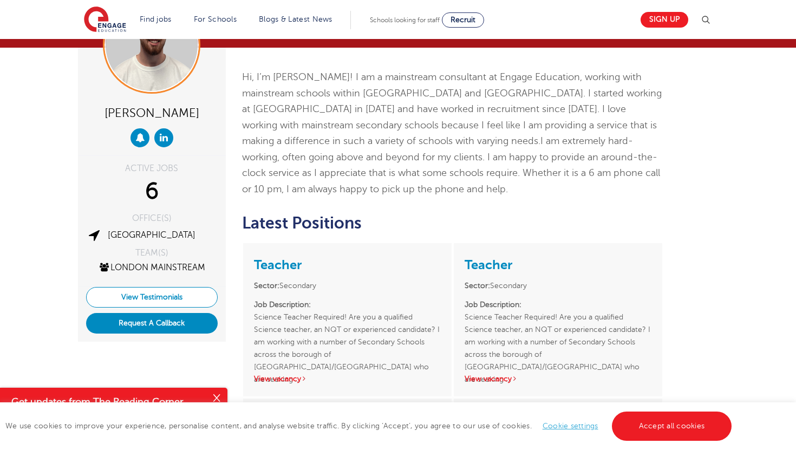 The image size is (796, 450). Describe the element at coordinates (105, 20) in the screenshot. I see `img: Engage Education` at that location.